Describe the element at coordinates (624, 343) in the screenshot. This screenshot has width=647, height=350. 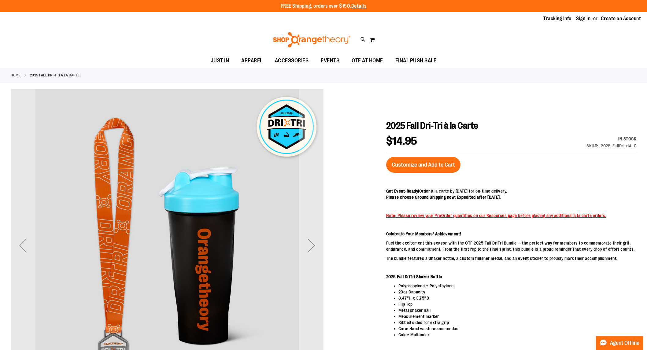
I see `span: Agent Offline` at that location.